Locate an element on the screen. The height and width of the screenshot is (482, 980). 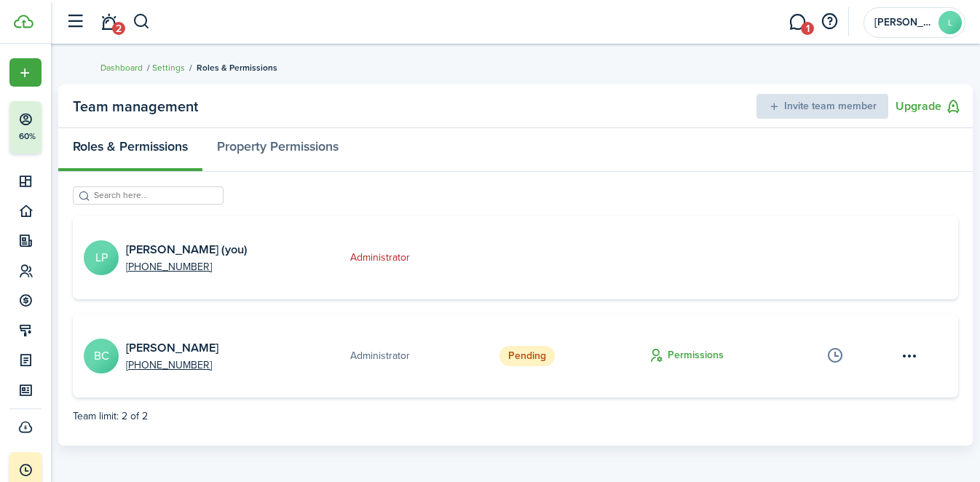
button: Activity is located at coordinates (835, 356).